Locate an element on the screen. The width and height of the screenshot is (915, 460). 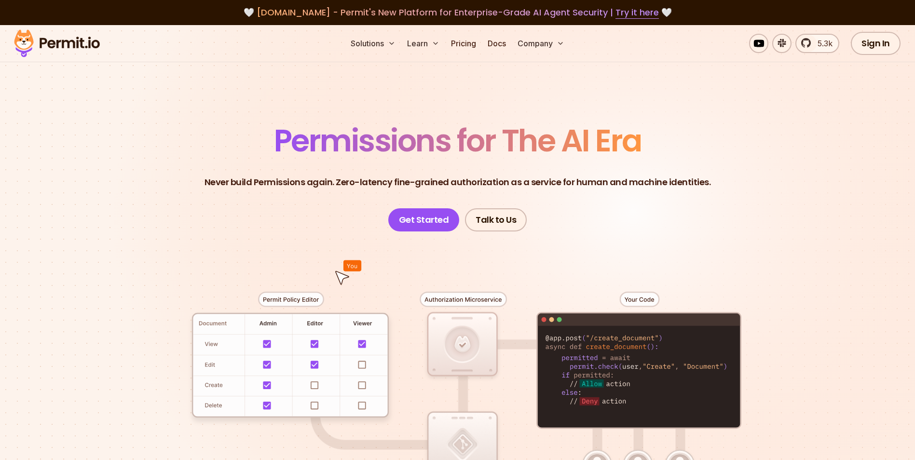
a: Docs is located at coordinates (497, 43).